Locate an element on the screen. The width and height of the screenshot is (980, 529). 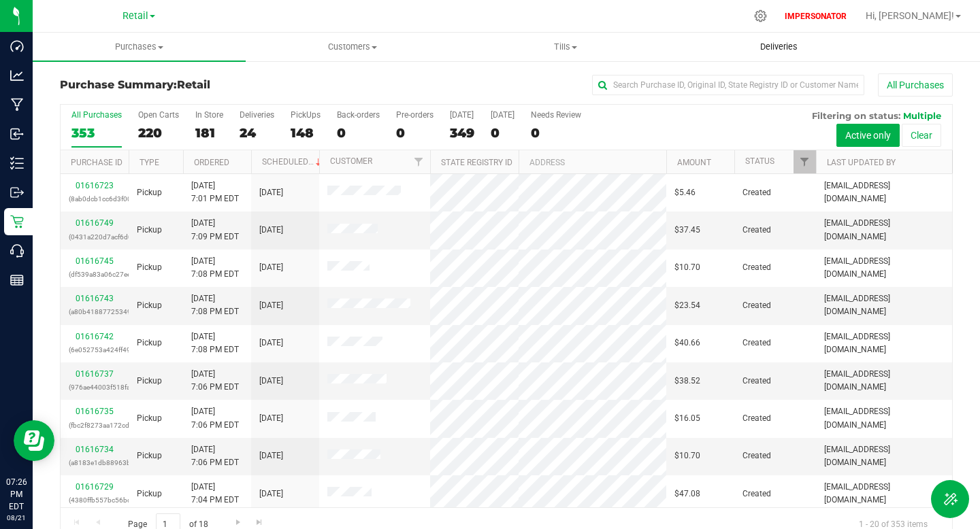
a: 01616749 is located at coordinates (95, 223).